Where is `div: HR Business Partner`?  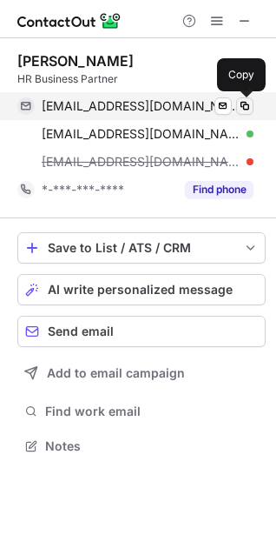
div: HR Business Partner is located at coordinates (142, 79).